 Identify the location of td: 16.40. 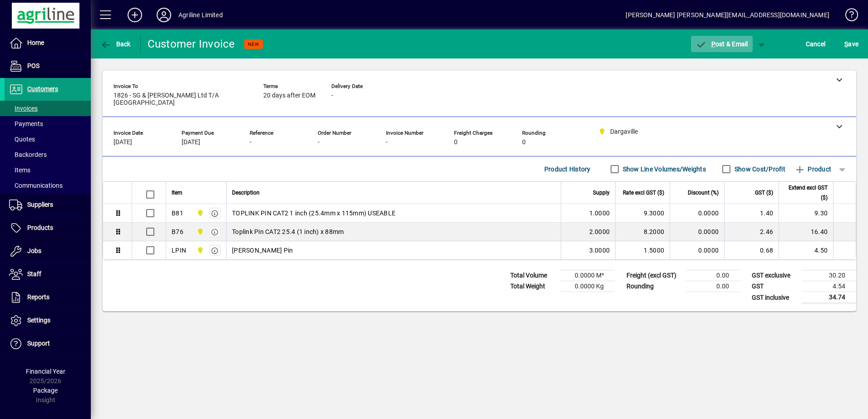
(806, 232).